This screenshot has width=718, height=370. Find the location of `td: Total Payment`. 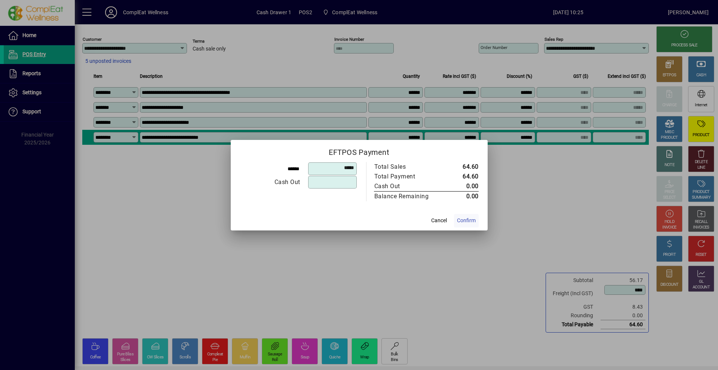

td: Total Payment is located at coordinates (409, 177).